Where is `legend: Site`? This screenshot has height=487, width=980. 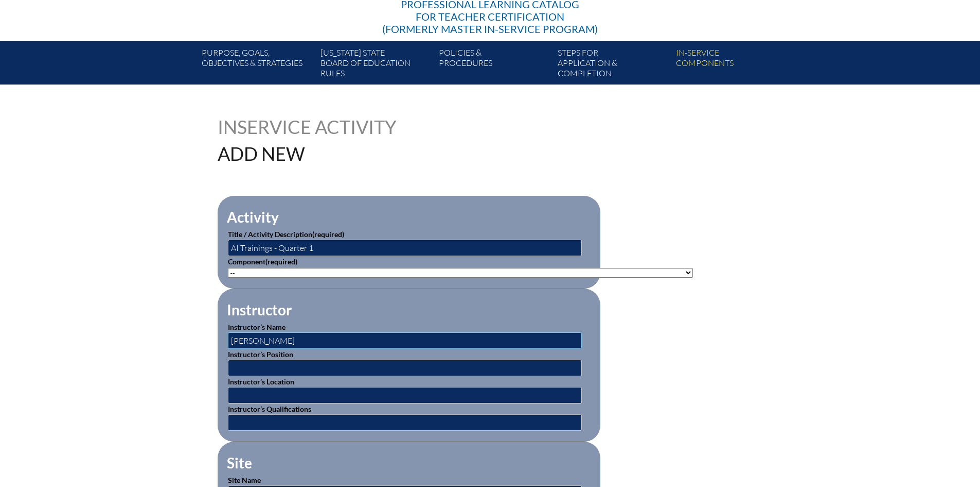
legend: Site is located at coordinates (239, 463).